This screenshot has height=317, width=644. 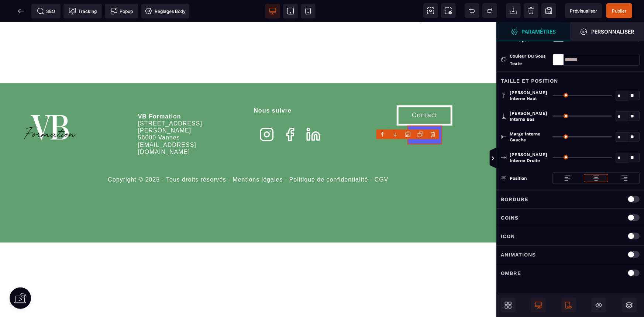 I want to click on p: Bordure, so click(x=514, y=199).